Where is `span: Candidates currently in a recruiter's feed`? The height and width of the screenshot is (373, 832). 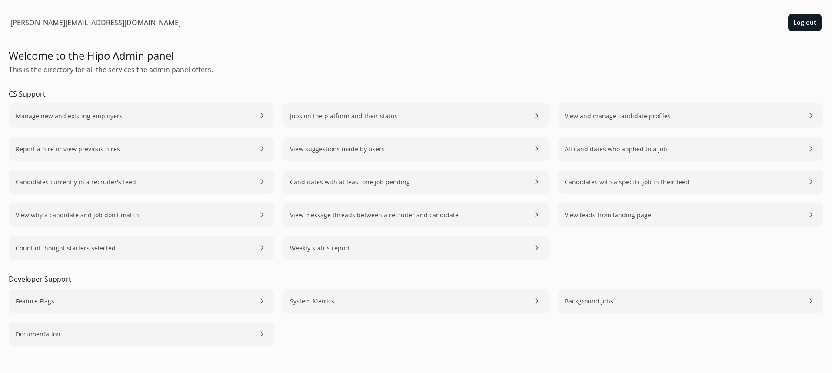
span: Candidates currently in a recruiter's feed is located at coordinates (76, 182).